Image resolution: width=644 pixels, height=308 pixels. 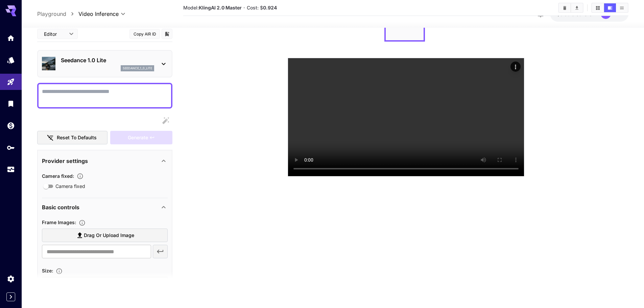 I want to click on div: Clear AllDownload All, so click(x=571, y=8).